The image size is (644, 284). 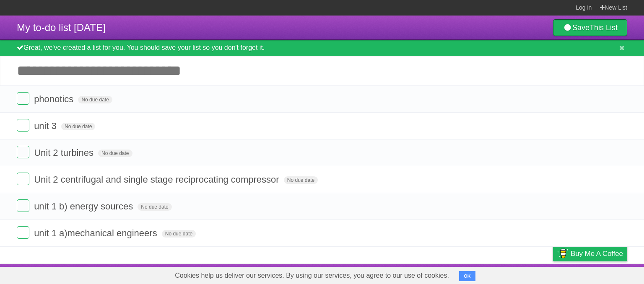 What do you see at coordinates (486, 274) in the screenshot?
I see `a: Developers` at bounding box center [486, 274].